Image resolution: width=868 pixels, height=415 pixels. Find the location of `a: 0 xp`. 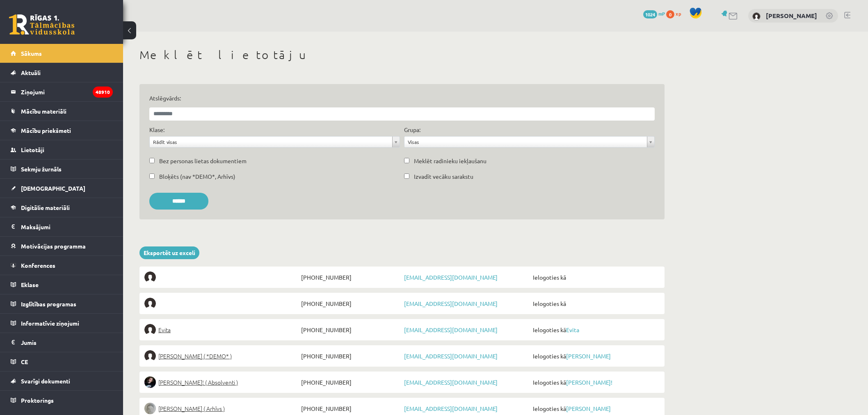

a: 0 xp is located at coordinates (676, 13).